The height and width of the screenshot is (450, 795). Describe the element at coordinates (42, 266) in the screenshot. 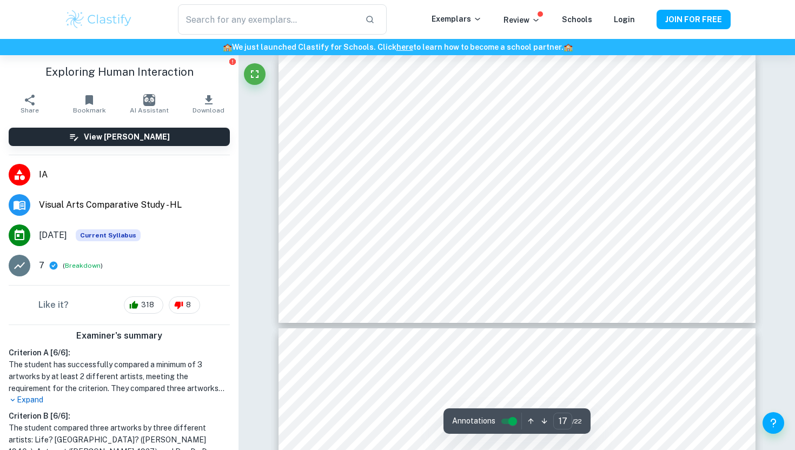

I see `p: 7` at that location.